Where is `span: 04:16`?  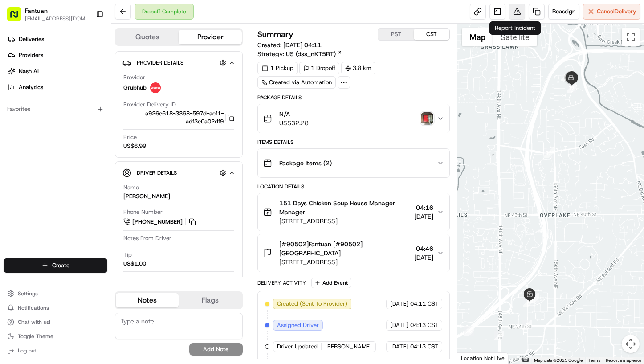 span: 04:16 is located at coordinates (424, 208).